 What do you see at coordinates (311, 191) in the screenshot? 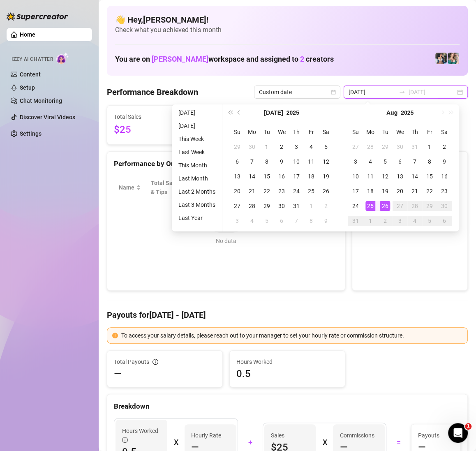
I see `td: 2025-07-25` at bounding box center [311, 191].